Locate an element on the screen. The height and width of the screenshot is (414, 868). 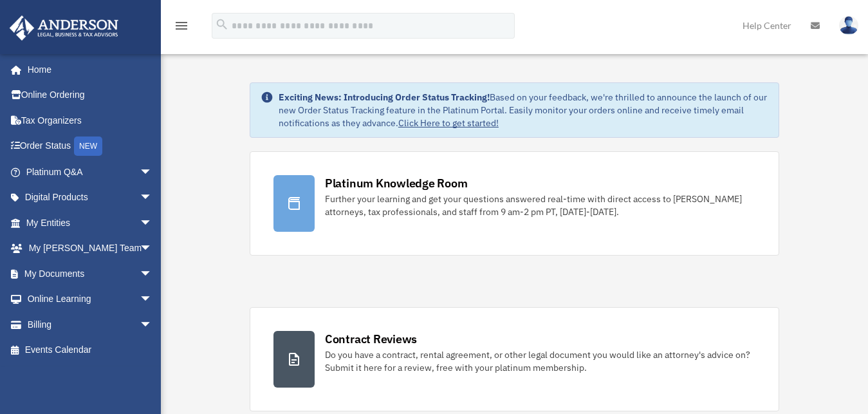
div: Do you have a contract, rental agreement, or other legal document you would like an attorney's ad... is located at coordinates (540, 362).